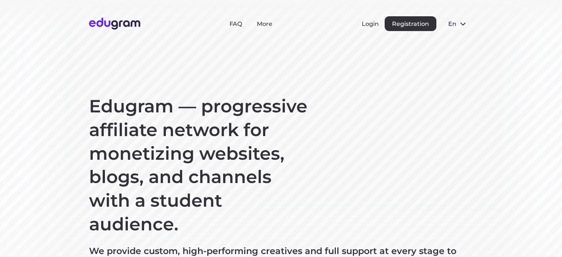 This screenshot has width=562, height=257. Describe the element at coordinates (115, 24) in the screenshot. I see `img: Edugram Logo` at that location.